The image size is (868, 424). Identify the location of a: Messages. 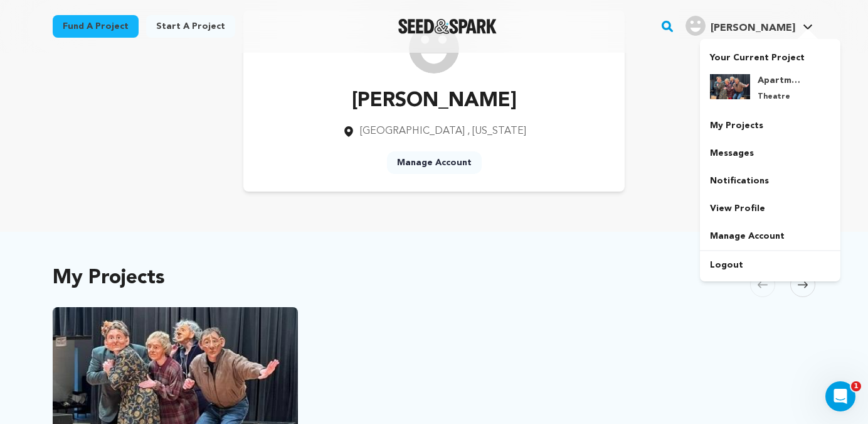
(770, 153).